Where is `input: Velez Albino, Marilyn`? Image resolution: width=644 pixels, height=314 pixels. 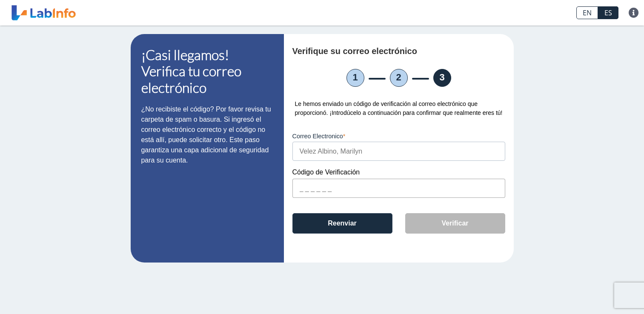 input: Velez Albino, Marilyn is located at coordinates (399, 151).